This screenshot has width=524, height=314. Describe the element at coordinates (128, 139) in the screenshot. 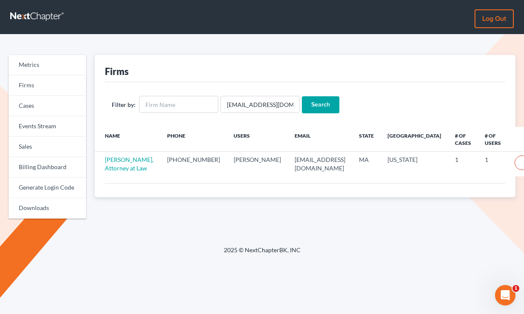

I see `th: Name` at that location.